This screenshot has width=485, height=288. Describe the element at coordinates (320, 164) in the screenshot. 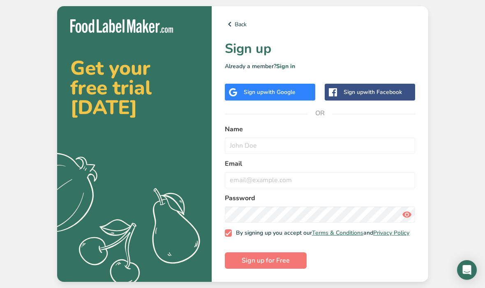

I see `label: Email` at that location.